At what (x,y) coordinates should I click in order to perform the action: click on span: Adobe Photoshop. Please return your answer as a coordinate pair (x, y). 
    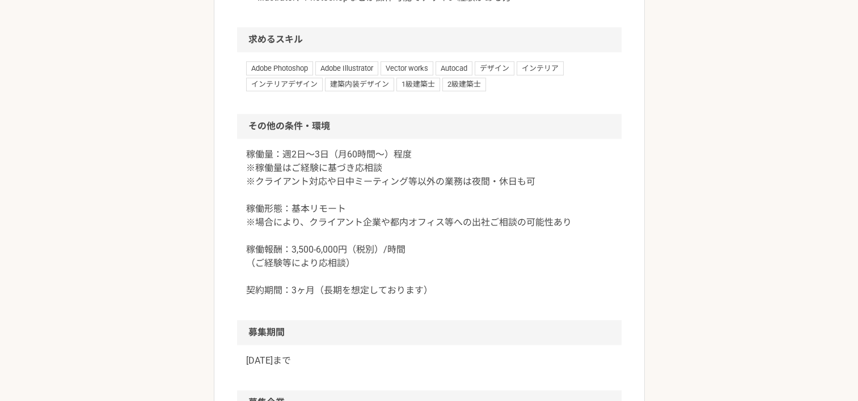
    Looking at the image, I should click on (279, 68).